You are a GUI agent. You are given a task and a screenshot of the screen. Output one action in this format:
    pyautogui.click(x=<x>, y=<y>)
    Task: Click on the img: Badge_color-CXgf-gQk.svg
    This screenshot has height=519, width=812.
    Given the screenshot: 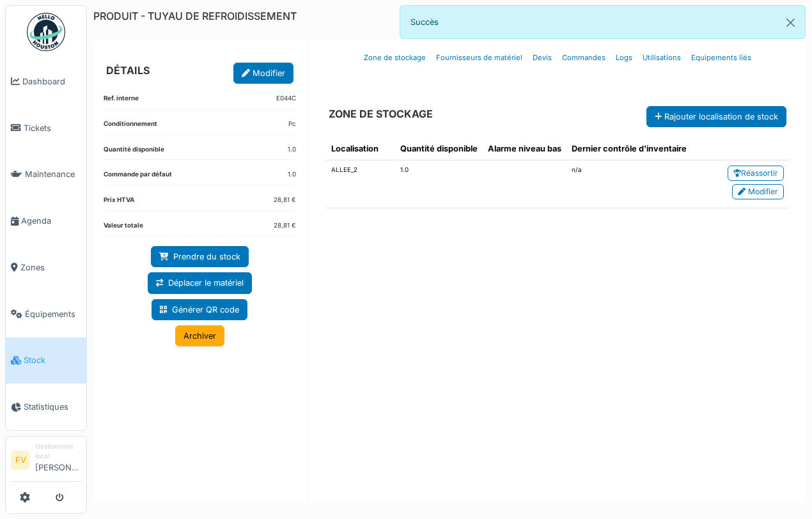 What is the action you would take?
    pyautogui.click(x=46, y=32)
    